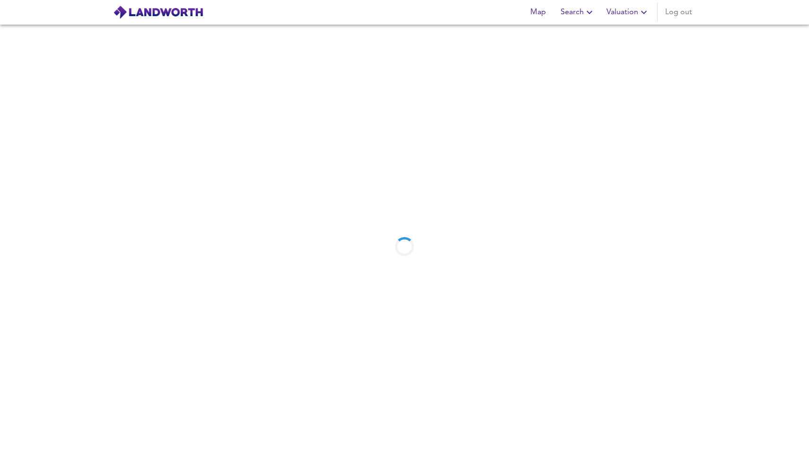 This screenshot has height=468, width=809. Describe the element at coordinates (578, 12) in the screenshot. I see `button: Search` at that location.